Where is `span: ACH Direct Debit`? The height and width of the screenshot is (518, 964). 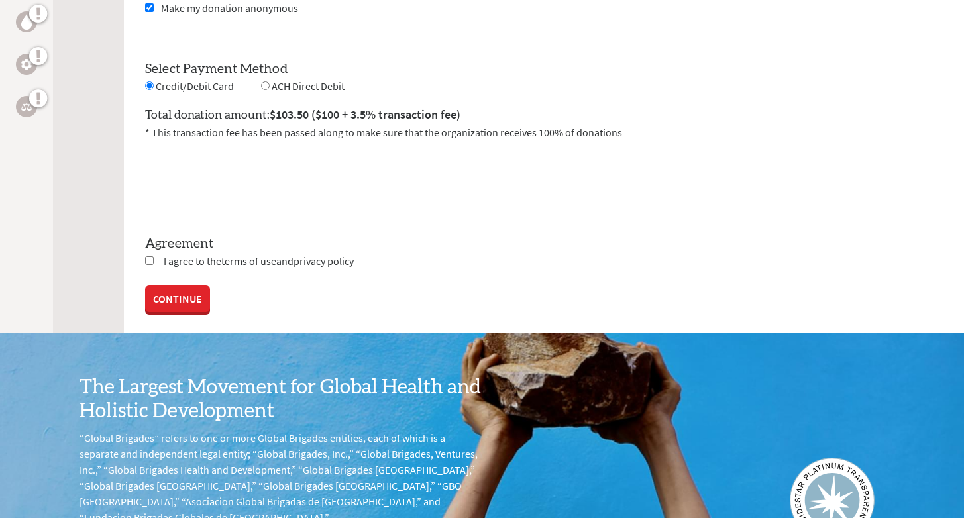
span: ACH Direct Debit is located at coordinates (308, 86).